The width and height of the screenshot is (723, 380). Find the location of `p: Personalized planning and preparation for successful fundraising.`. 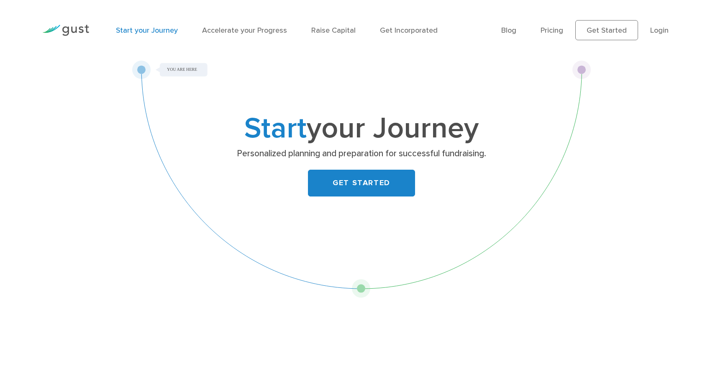

p: Personalized planning and preparation for successful fundraising. is located at coordinates (361, 154).